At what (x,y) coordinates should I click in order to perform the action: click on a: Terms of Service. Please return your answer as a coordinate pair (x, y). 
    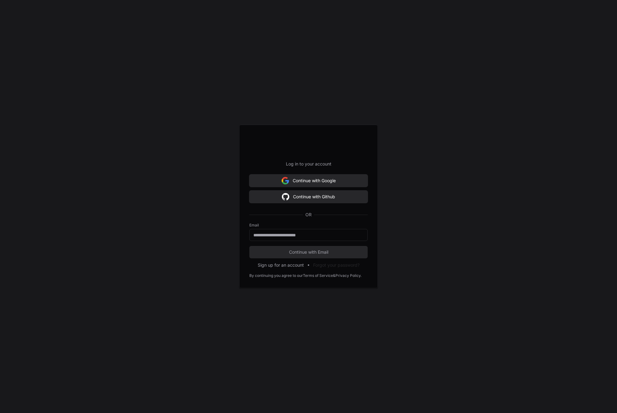
    Looking at the image, I should click on (318, 276).